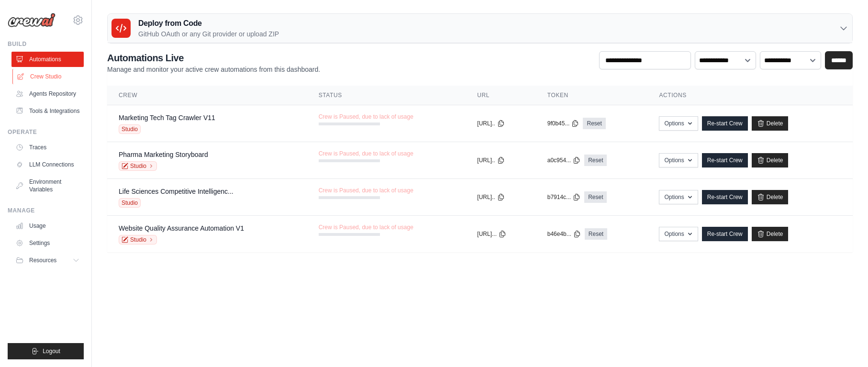 Image resolution: width=868 pixels, height=367 pixels. What do you see at coordinates (167, 118) in the screenshot?
I see `a: Marketing Tech Tag Crawler V11` at bounding box center [167, 118].